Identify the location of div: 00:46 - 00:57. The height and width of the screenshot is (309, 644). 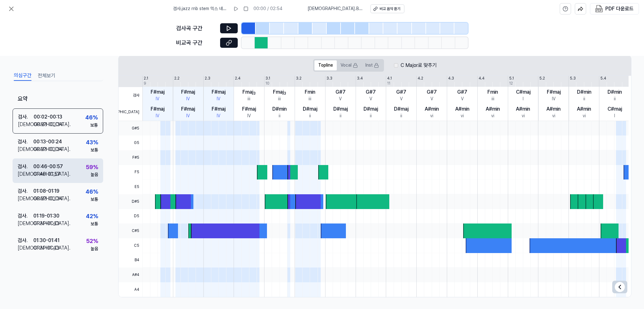
(48, 166).